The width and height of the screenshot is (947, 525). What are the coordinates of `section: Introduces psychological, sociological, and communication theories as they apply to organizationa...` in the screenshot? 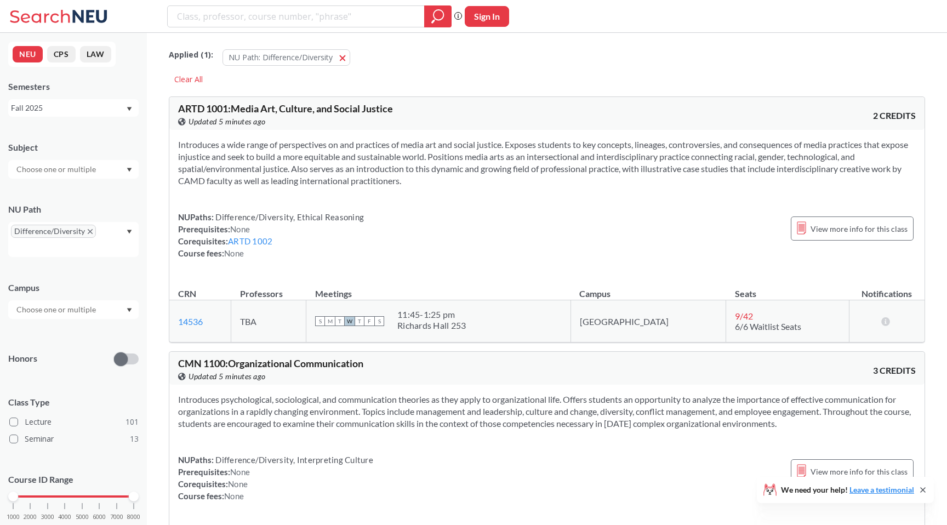 It's located at (547, 412).